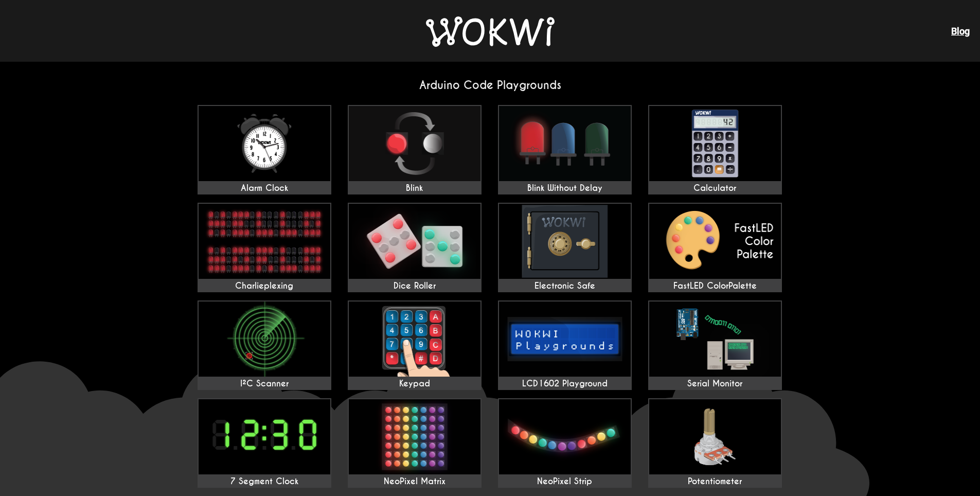 This screenshot has height=496, width=980. I want to click on div: NeoPixel Strip, so click(565, 482).